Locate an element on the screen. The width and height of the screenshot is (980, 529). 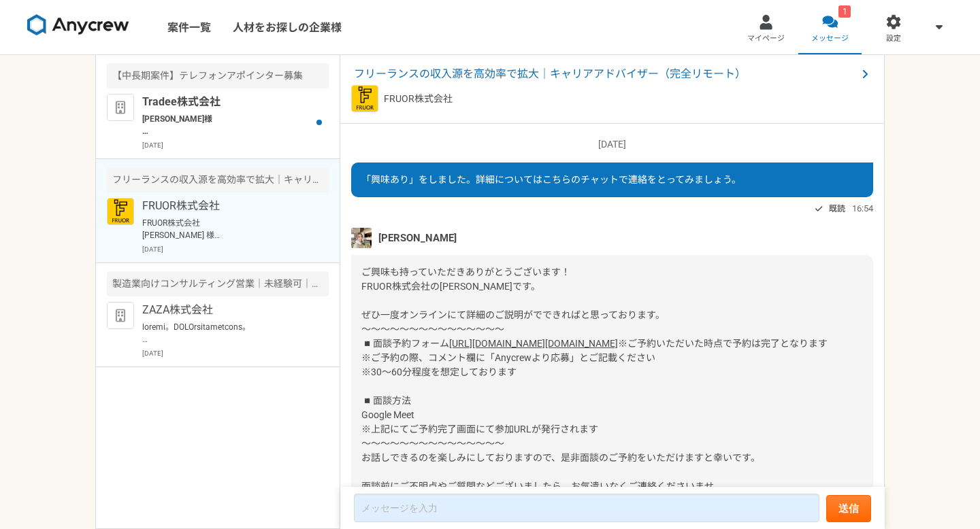
span: 「興味あり」をしました。詳細についてはこちらのチャットで連絡をとってみましょう。 is located at coordinates (551, 179).